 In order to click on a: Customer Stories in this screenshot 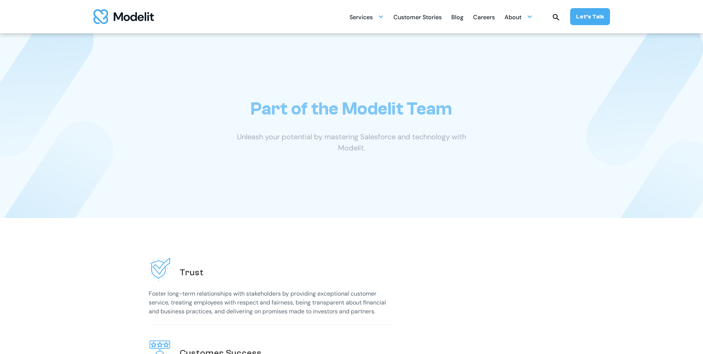, I will do `click(417, 17)`.